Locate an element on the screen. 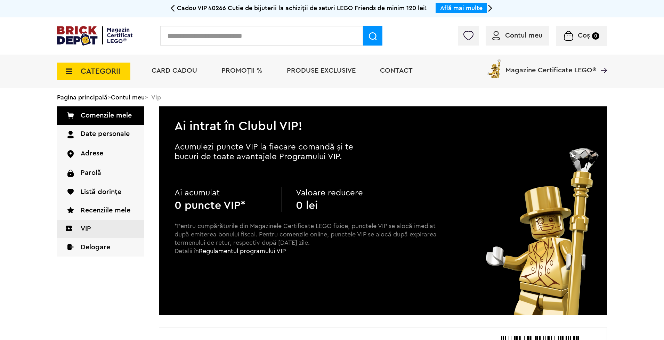  span: Cadou VIP 40266 Cutie de bijuterii la achiziții de seturi LEGO Friends de minim 120 lei! is located at coordinates (302, 8).